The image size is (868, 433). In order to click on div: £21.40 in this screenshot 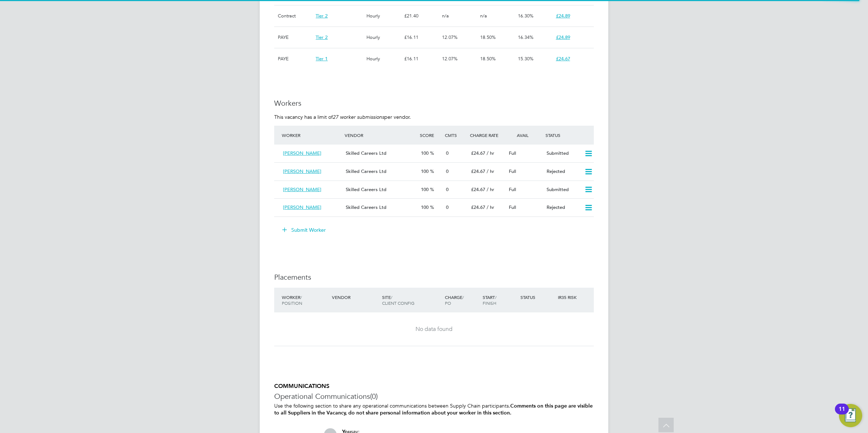, I will do `click(422, 16)`.